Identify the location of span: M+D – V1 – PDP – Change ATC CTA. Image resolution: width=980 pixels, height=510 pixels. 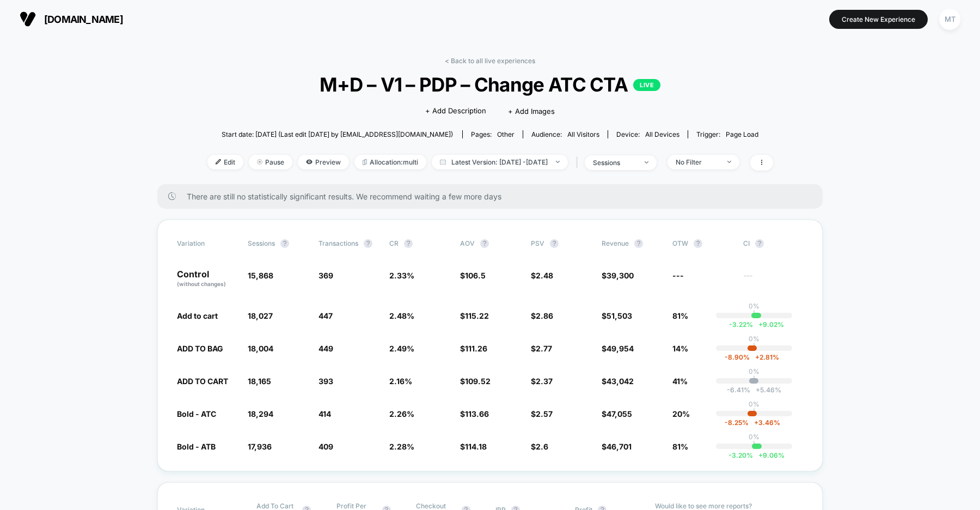
(490, 85).